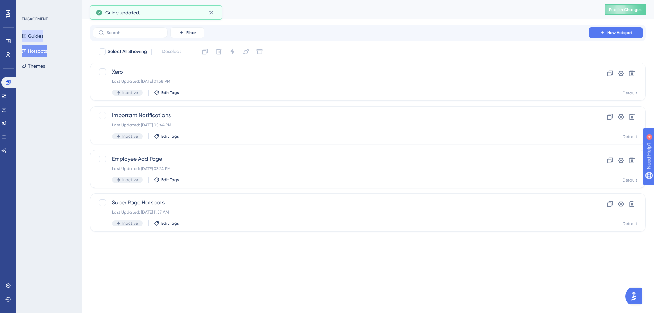  I want to click on button: Guides, so click(32, 36).